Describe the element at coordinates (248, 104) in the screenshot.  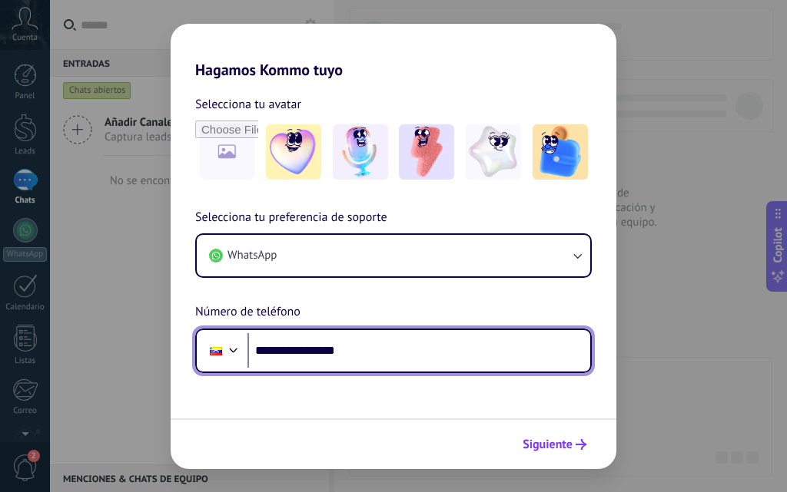
I see `span: Selecciona tu avatar` at that location.